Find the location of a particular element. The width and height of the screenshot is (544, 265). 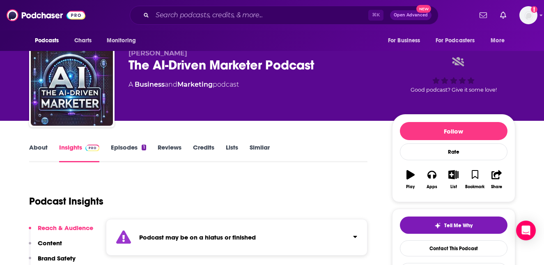

a: Credits is located at coordinates (204, 153).